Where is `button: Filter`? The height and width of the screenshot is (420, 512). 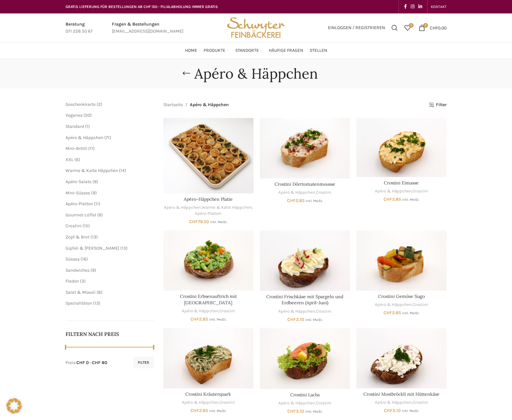
button: Filter is located at coordinates (143, 362).